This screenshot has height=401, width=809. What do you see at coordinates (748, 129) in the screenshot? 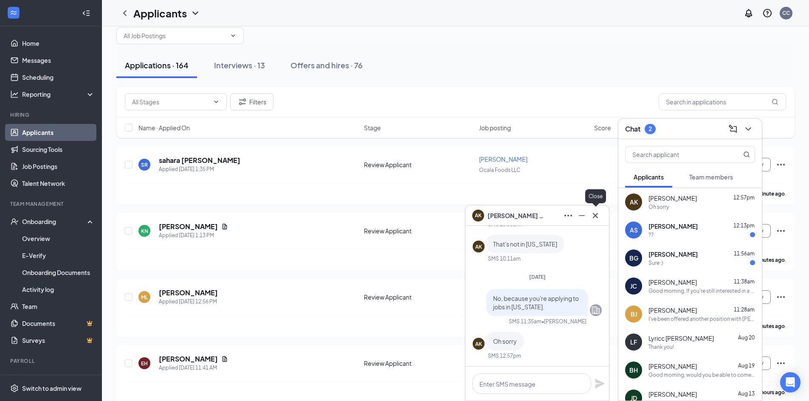
I see `button: ChevronDown` at bounding box center [748, 129].